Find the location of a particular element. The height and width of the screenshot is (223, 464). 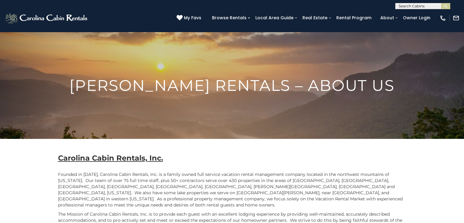

a: Browse Rentals is located at coordinates (229, 18).